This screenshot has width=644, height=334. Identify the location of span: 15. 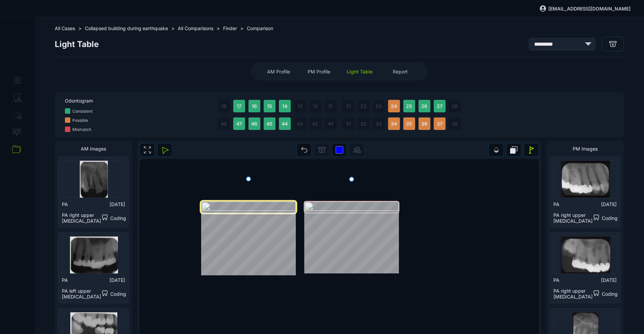
(269, 106).